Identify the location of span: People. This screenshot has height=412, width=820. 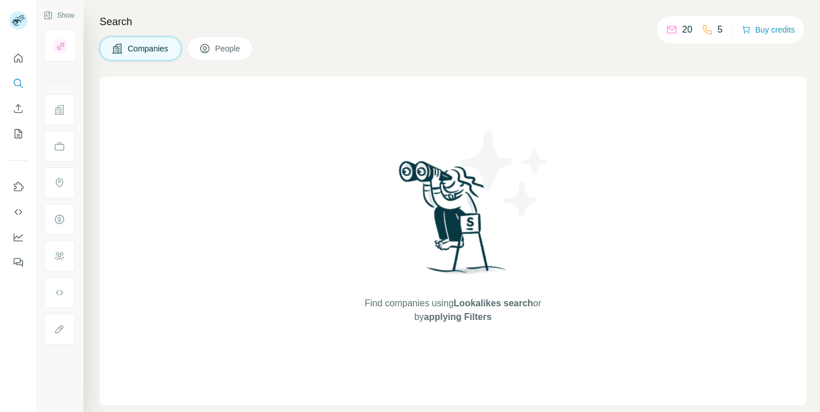
(228, 49).